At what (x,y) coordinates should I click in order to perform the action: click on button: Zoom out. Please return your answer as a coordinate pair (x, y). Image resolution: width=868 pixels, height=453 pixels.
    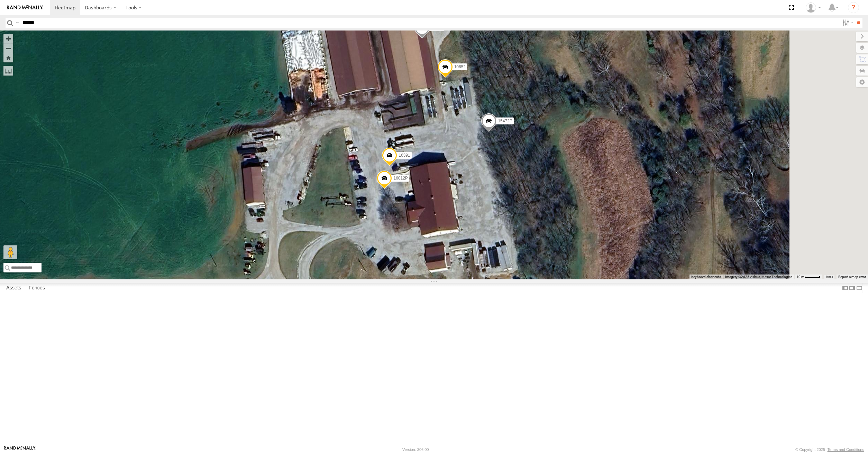
    Looking at the image, I should click on (8, 49).